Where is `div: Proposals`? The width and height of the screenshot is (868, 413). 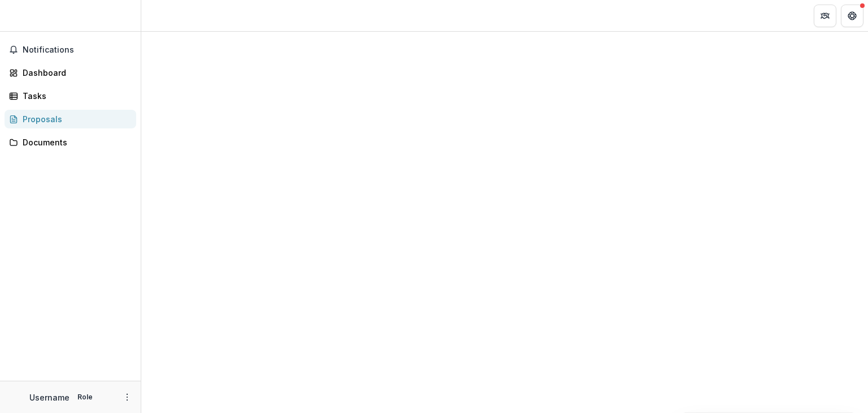
div: Proposals is located at coordinates (75, 119).